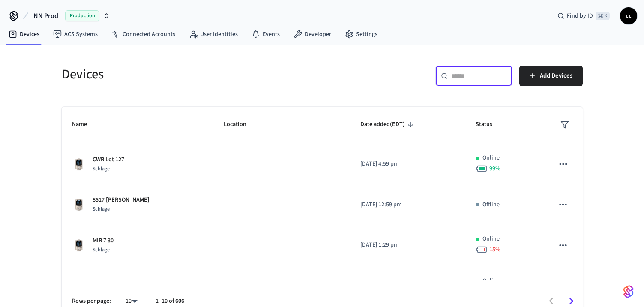 The height and width of the screenshot is (307, 644). What do you see at coordinates (495, 249) in the screenshot?
I see `span: 15 %` at bounding box center [495, 249].